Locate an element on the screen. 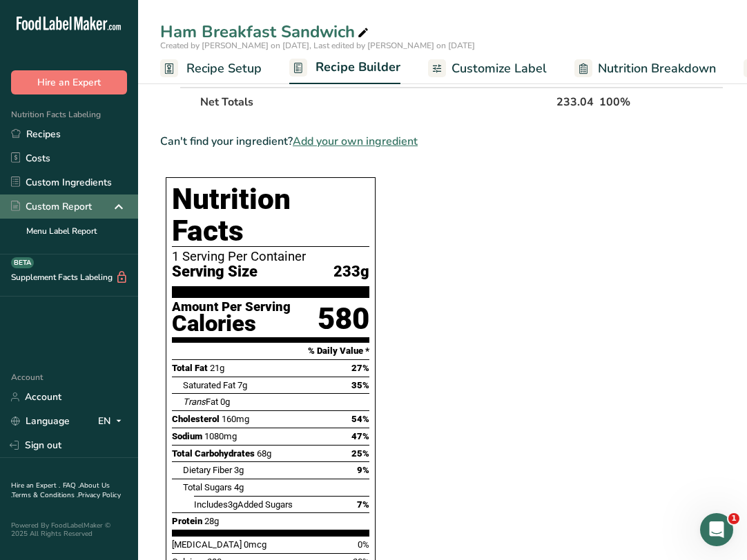 The image size is (747, 560). a: Privacy Policy is located at coordinates (99, 495).